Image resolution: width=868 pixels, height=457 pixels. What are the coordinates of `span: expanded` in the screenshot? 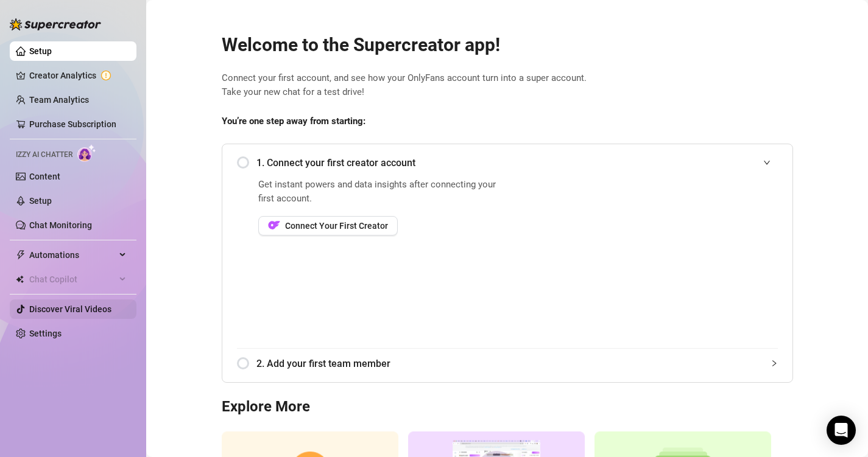 It's located at (767, 162).